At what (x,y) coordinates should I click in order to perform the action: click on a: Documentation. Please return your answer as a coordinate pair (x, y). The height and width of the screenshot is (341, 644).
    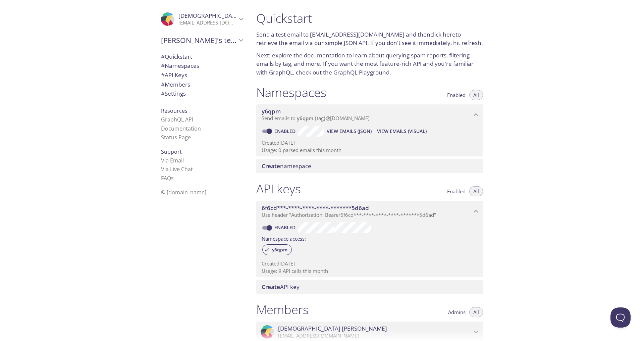
    Looking at the image, I should click on (181, 128).